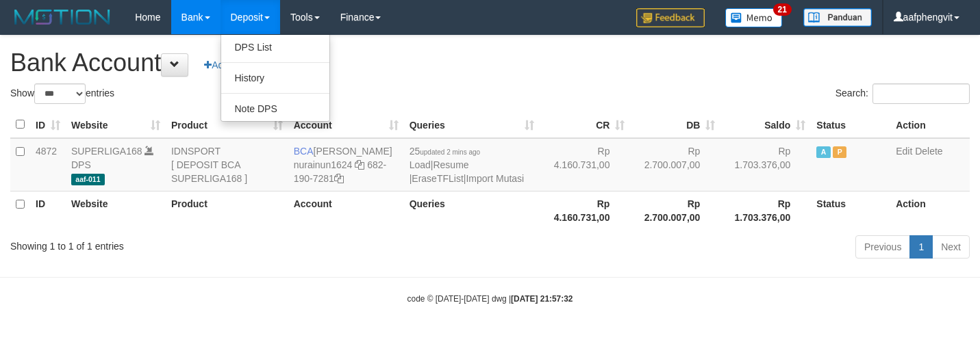 This screenshot has width=980, height=357. Describe the element at coordinates (437, 179) in the screenshot. I see `a: EraseTFList` at that location.